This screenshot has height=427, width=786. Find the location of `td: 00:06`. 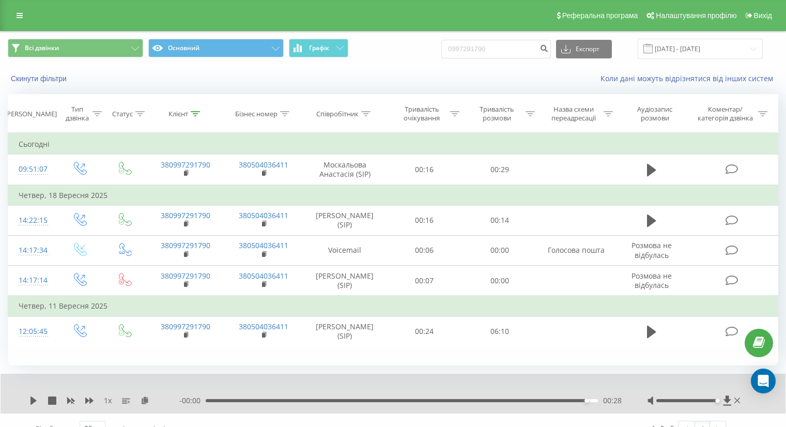

td: 00:06 is located at coordinates (424, 250).